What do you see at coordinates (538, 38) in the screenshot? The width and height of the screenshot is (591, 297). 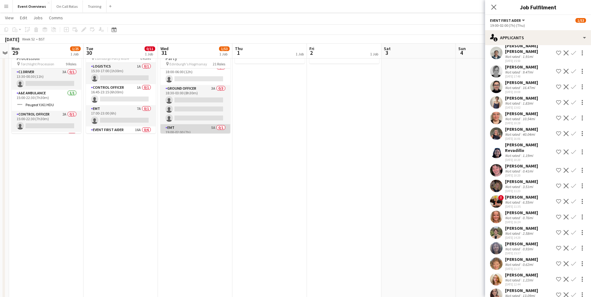 I see `div: Applicants` at bounding box center [538, 38].